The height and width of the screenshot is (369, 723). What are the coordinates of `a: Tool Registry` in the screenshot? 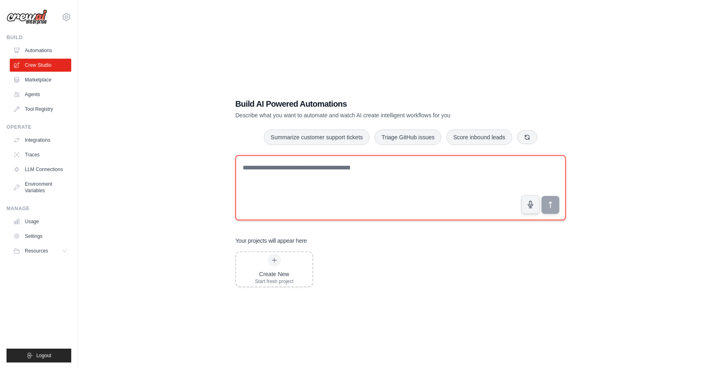 It's located at (40, 109).